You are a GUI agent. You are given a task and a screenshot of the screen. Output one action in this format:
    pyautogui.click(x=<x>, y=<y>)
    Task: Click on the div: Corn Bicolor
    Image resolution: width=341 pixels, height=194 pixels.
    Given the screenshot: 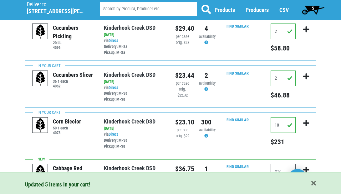 What is the action you would take?
    pyautogui.click(x=67, y=121)
    